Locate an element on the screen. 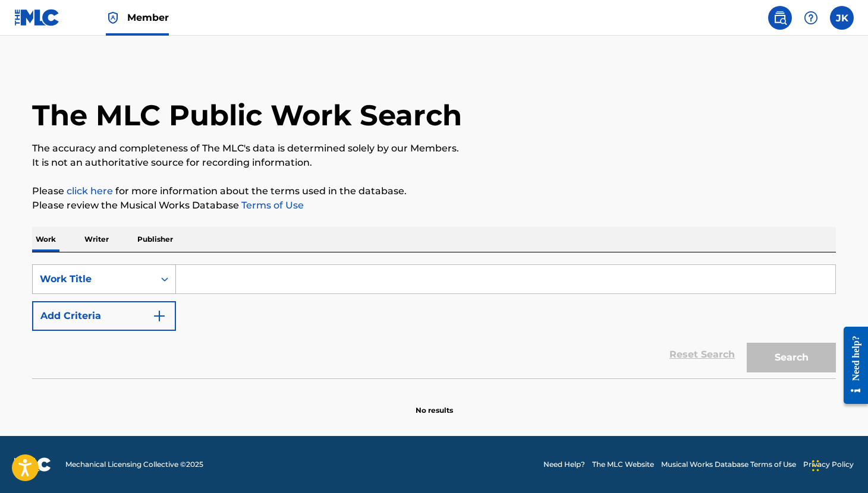 Image resolution: width=868 pixels, height=493 pixels. form: Search Form is located at coordinates (434, 322).